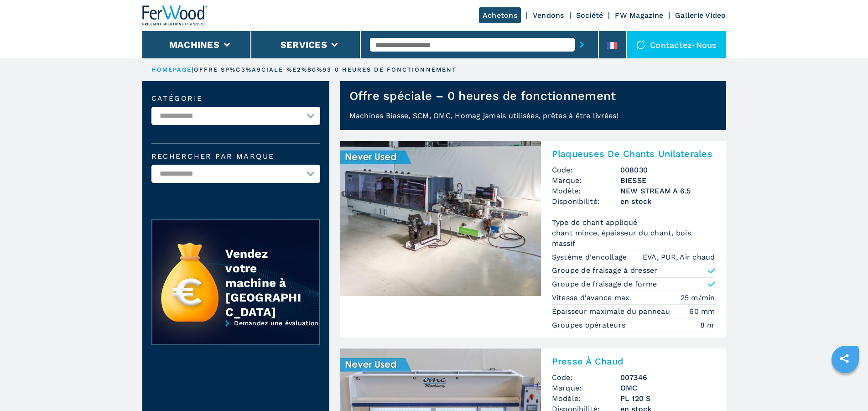  Describe the element at coordinates (589, 325) in the screenshot. I see `p: Groupes opérateurs` at that location.